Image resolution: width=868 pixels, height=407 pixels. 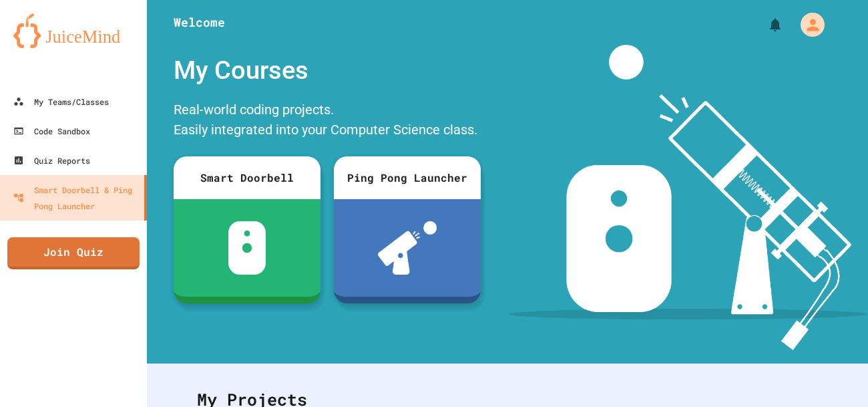 I want to click on div: My Courses, so click(x=327, y=70).